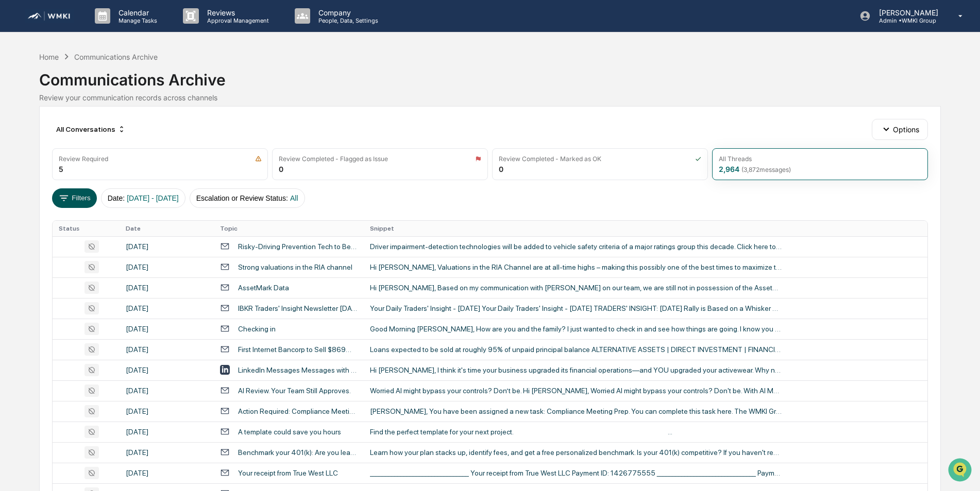 The height and width of the screenshot is (491, 980). What do you see at coordinates (298, 411) in the screenshot?
I see `div: Action Required: Compliance Meeting Prep` at bounding box center [298, 411].